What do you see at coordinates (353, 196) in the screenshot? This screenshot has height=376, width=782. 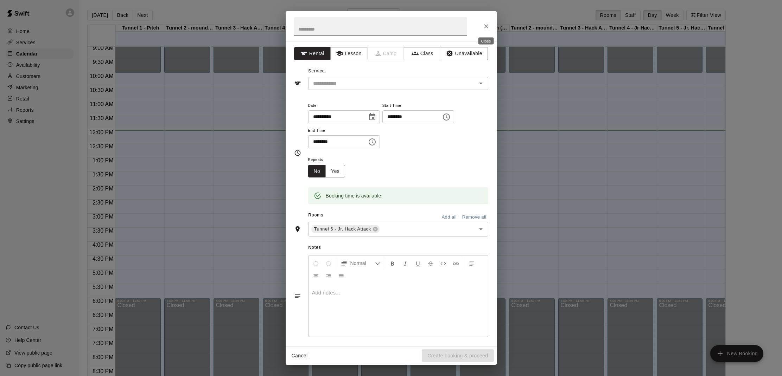 I see `div: Booking time is available` at bounding box center [353, 196].